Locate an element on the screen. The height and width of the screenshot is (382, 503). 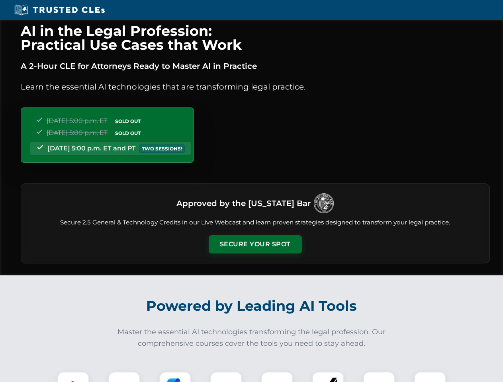
p: Learn the essential AI technologies that are transforming legal practice. is located at coordinates (255, 87).